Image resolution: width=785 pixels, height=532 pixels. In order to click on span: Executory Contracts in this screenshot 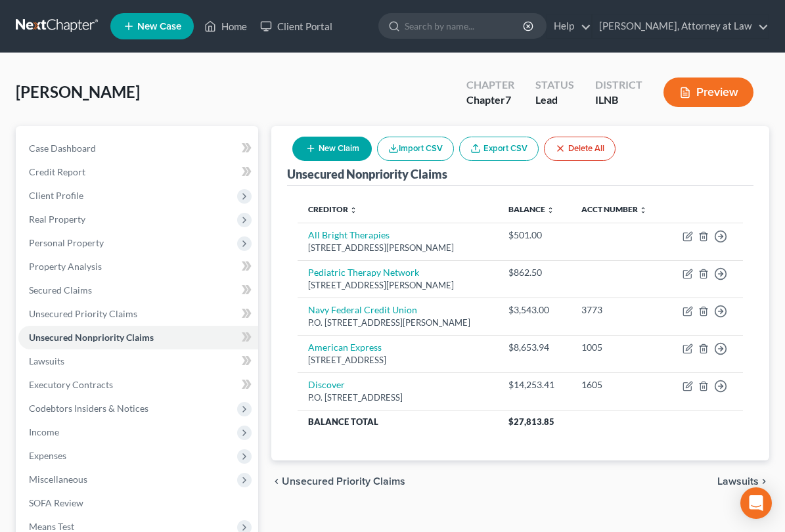, I will do `click(71, 385)`.